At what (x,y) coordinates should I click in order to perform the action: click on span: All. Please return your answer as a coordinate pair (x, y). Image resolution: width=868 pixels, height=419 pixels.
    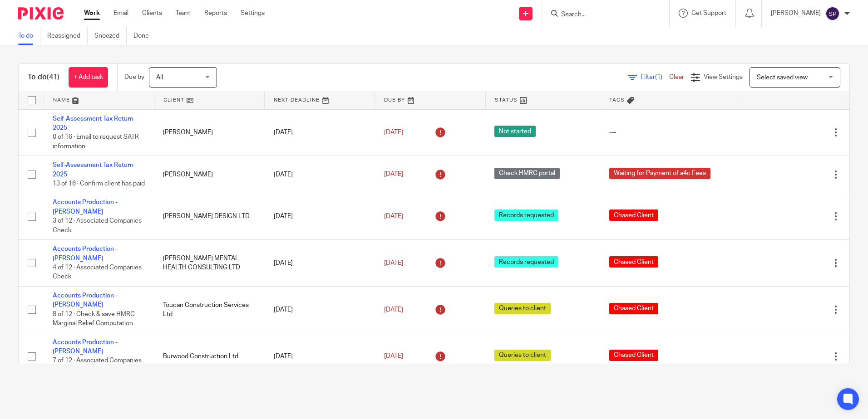
    Looking at the image, I should click on (159, 78).